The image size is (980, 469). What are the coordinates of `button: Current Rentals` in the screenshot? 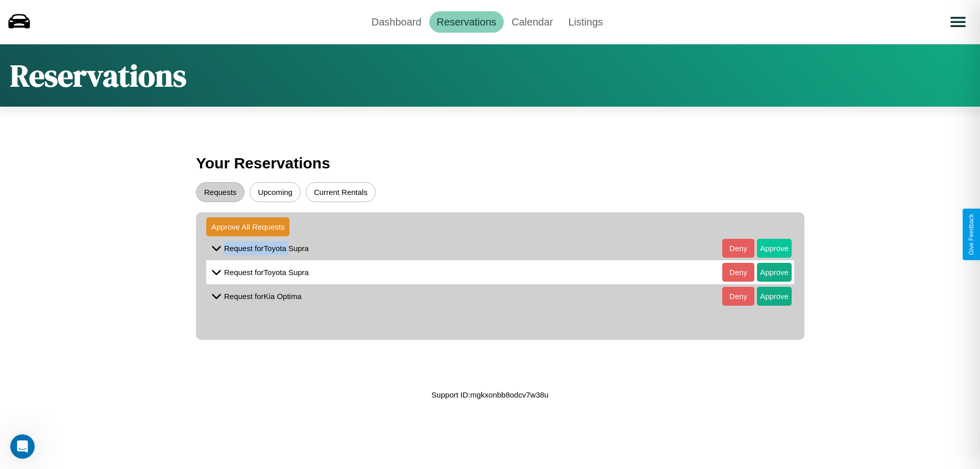 It's located at (340, 192).